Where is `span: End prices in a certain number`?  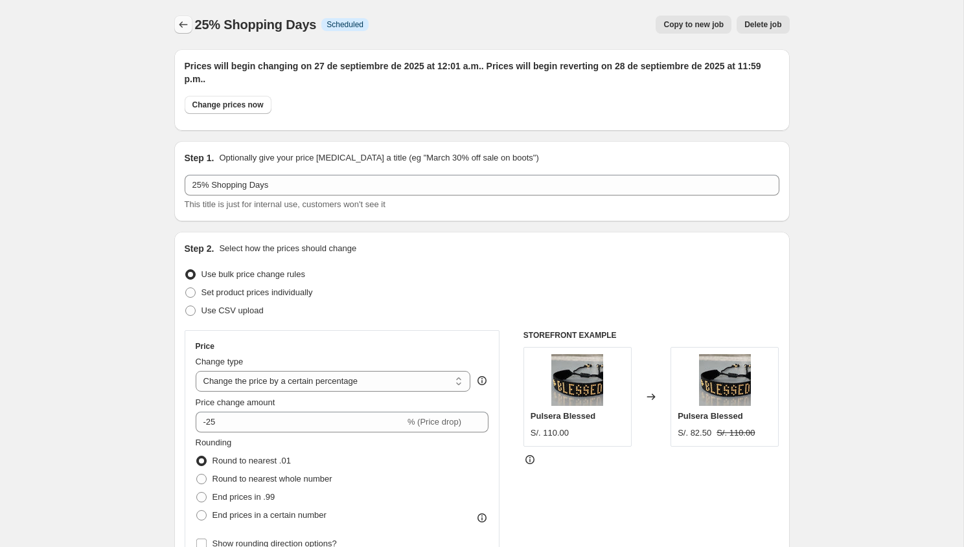
span: End prices in a certain number is located at coordinates (270, 515).